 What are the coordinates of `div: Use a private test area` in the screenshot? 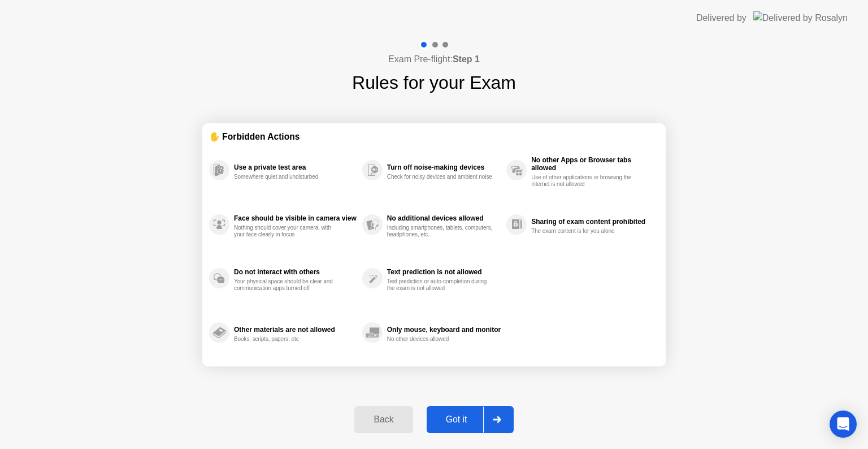 It's located at (295, 167).